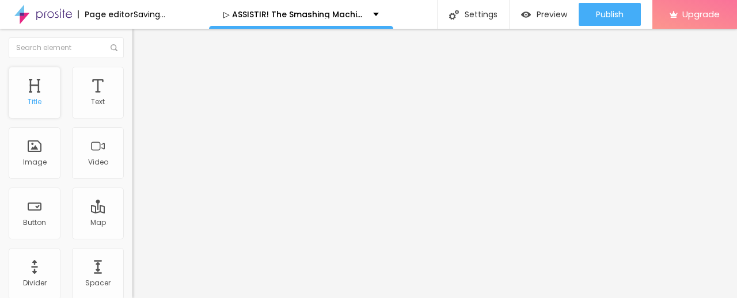 Image resolution: width=737 pixels, height=298 pixels. I want to click on div: Spacer, so click(98, 283).